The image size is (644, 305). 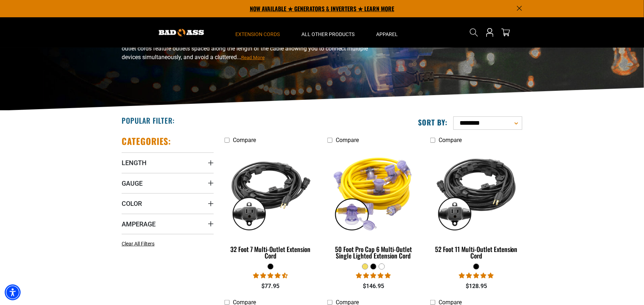 What do you see at coordinates (373, 252) in the screenshot?
I see `div: 50 Foot Pro Cap 6 Multi-Outlet Single Lighted Extension Cord` at bounding box center [373, 252].